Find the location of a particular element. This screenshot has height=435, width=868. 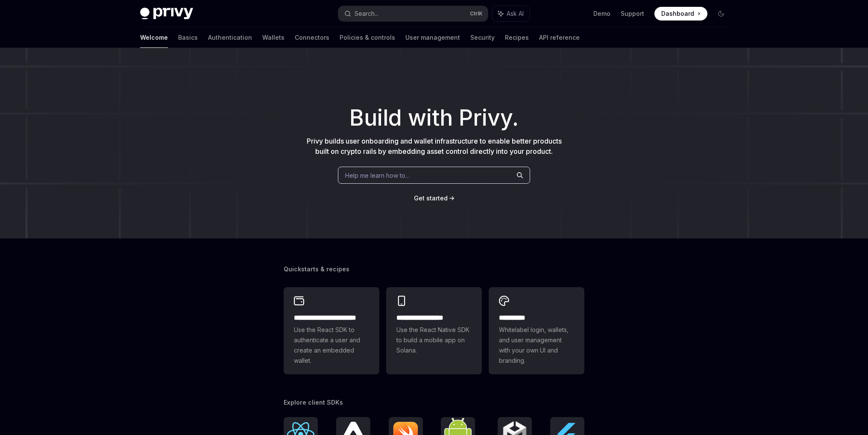

button: Search...CtrlK is located at coordinates (413, 14).